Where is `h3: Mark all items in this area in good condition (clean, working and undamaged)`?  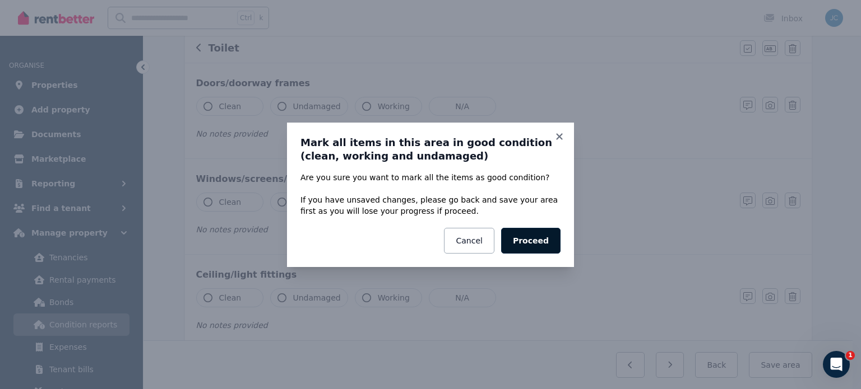 h3: Mark all items in this area in good condition (clean, working and undamaged) is located at coordinates (430, 150).